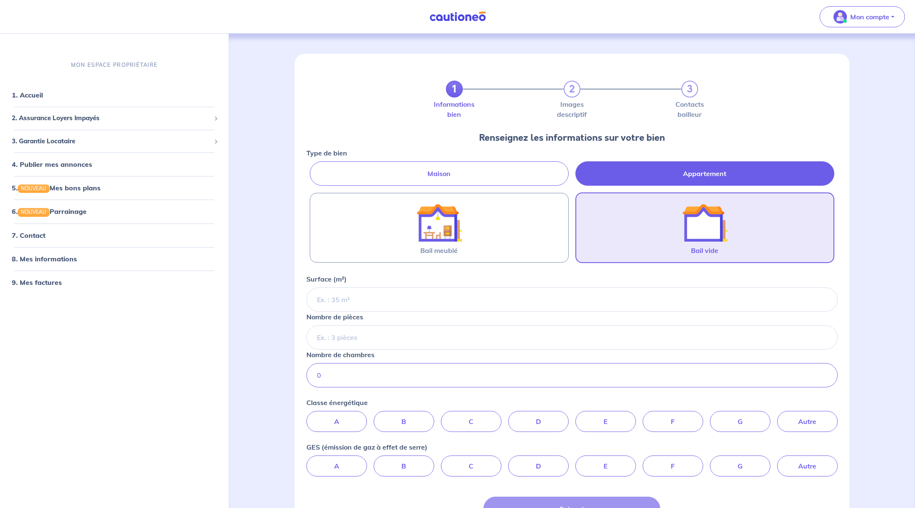 This screenshot has width=915, height=508. I want to click on p: Nombre de chambres, so click(341, 355).